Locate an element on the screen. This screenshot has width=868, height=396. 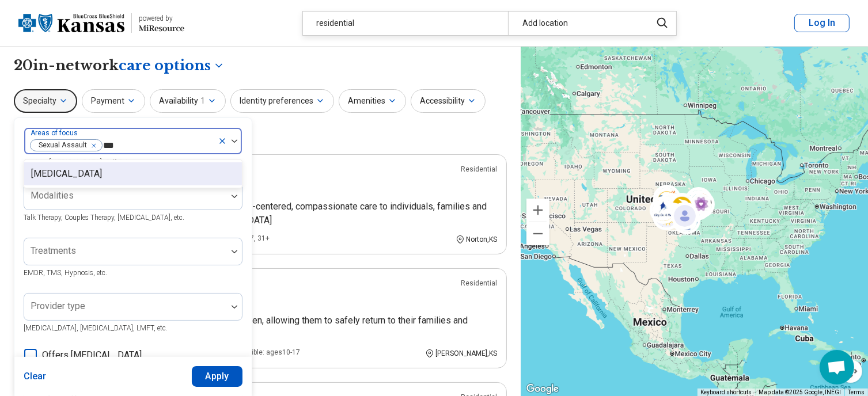
div: Norton , KS is located at coordinates (476, 240).